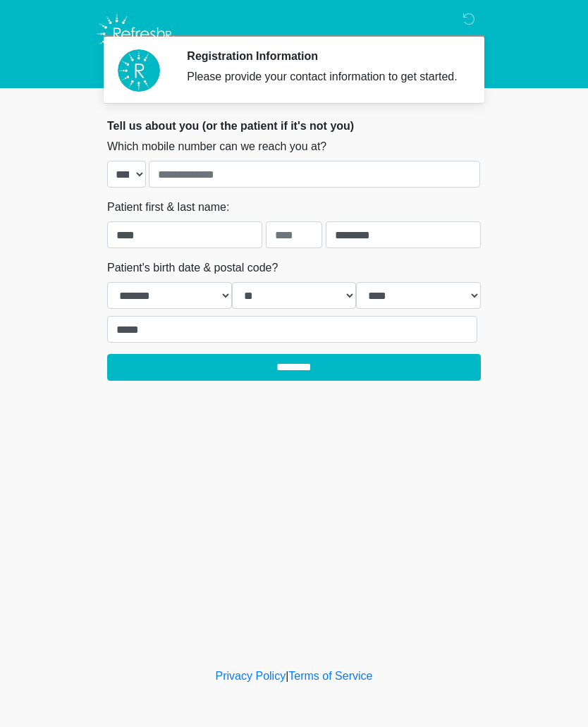 The height and width of the screenshot is (727, 588). What do you see at coordinates (294, 125) in the screenshot?
I see `h2: Tell us about you (or the patient if it's not you)` at bounding box center [294, 125].